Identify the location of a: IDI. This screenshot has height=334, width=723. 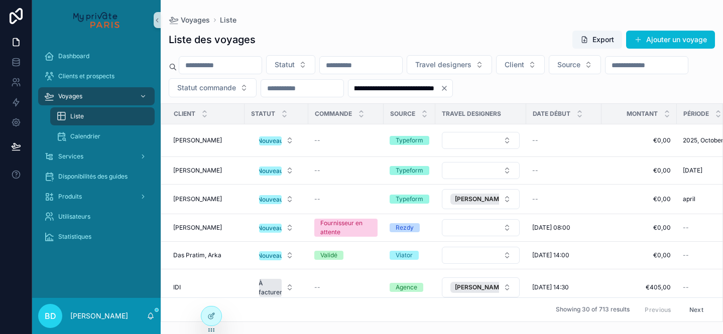
(206, 288).